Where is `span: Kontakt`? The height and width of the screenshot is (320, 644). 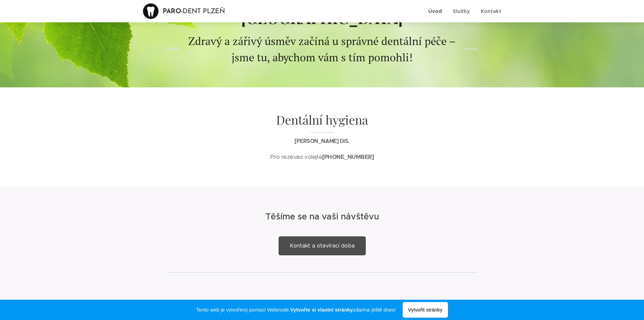 span: Kontakt is located at coordinates (491, 11).